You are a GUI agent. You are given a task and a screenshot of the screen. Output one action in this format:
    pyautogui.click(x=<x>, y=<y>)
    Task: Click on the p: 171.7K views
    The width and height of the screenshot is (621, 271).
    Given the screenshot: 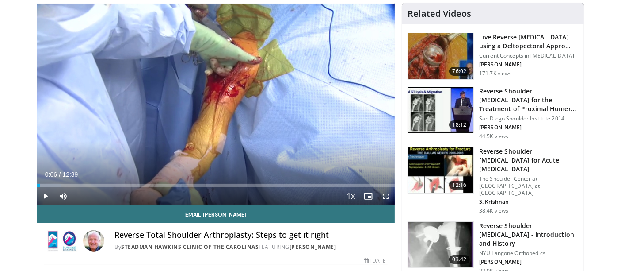 What is the action you would take?
    pyautogui.click(x=495, y=73)
    